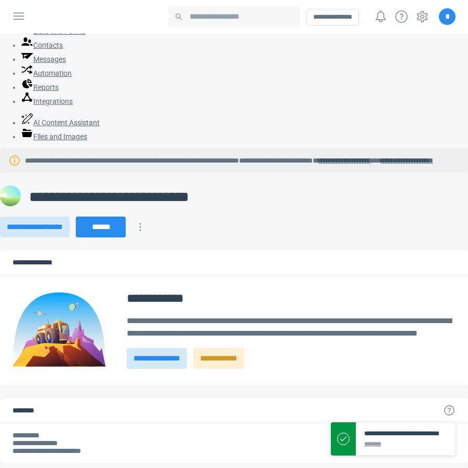 The height and width of the screenshot is (468, 468). Describe the element at coordinates (46, 87) in the screenshot. I see `span: Reports` at that location.